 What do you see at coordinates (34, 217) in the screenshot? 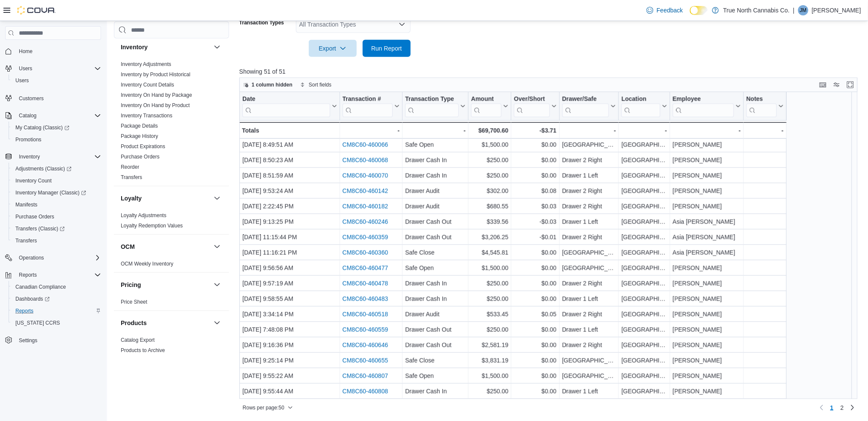
I see `a: Purchase Orders` at bounding box center [34, 217].